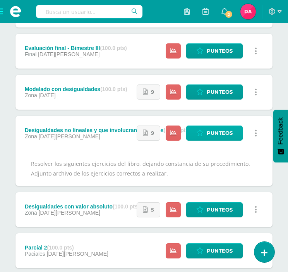  I want to click on div: Evaluación final - Bimestre III, so click(76, 48).